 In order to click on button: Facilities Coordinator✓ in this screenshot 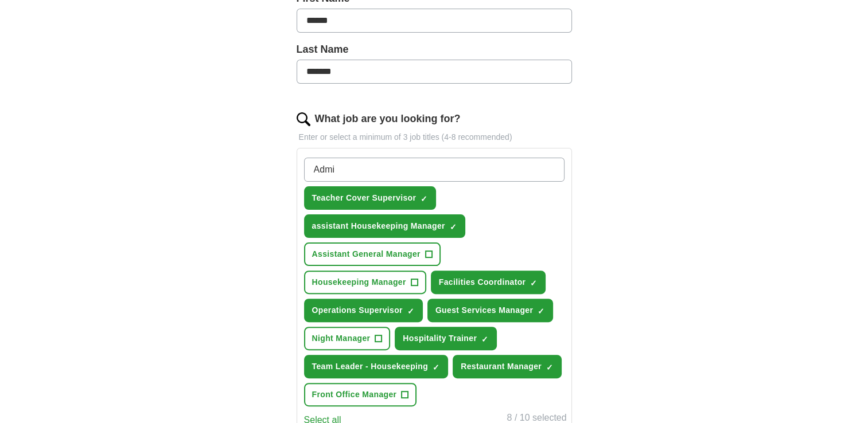, I will do `click(488, 282)`.